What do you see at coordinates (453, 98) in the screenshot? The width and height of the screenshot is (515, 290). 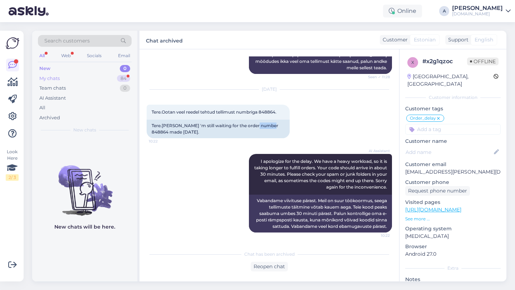 I see `div: Customer information` at bounding box center [453, 98].